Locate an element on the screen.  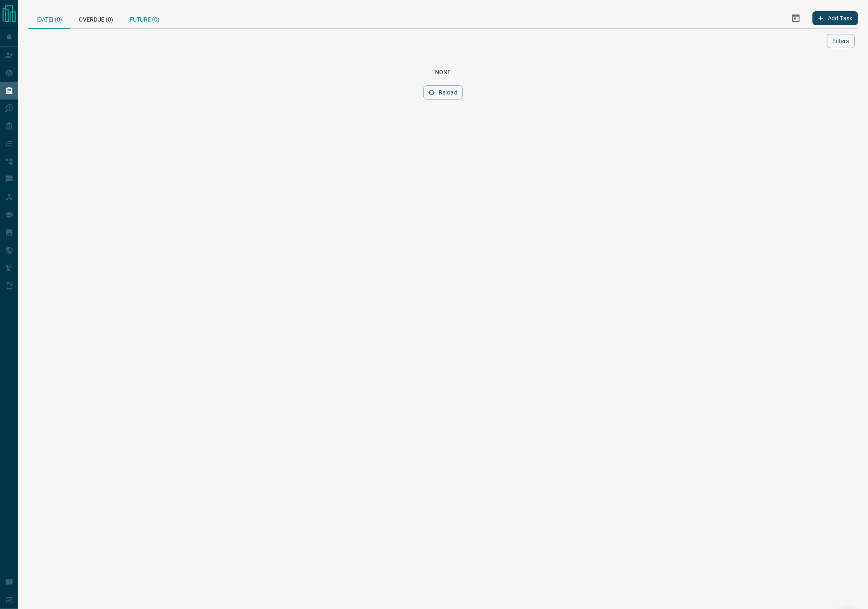
button: Filters is located at coordinates (840, 41).